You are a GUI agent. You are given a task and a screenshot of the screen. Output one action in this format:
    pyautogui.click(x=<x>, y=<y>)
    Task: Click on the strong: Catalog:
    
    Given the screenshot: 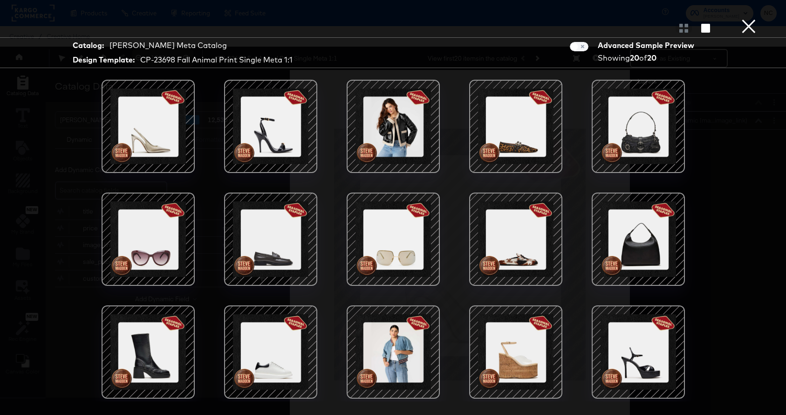 What is the action you would take?
    pyautogui.click(x=88, y=45)
    